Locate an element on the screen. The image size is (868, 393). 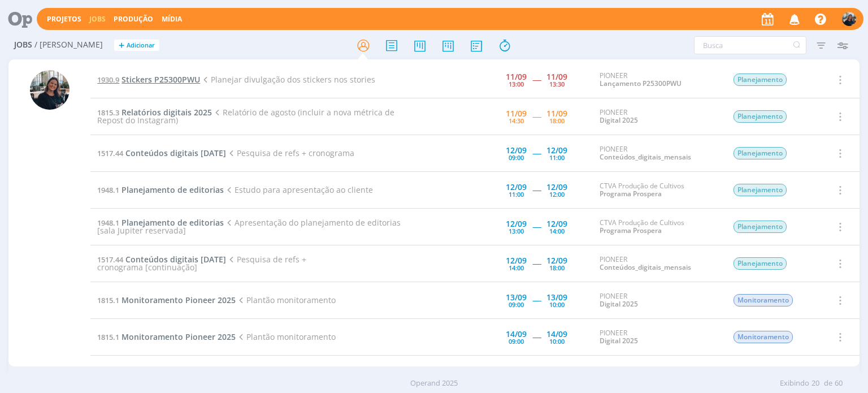
a: Lançamento P25300PWU is located at coordinates (640, 83).